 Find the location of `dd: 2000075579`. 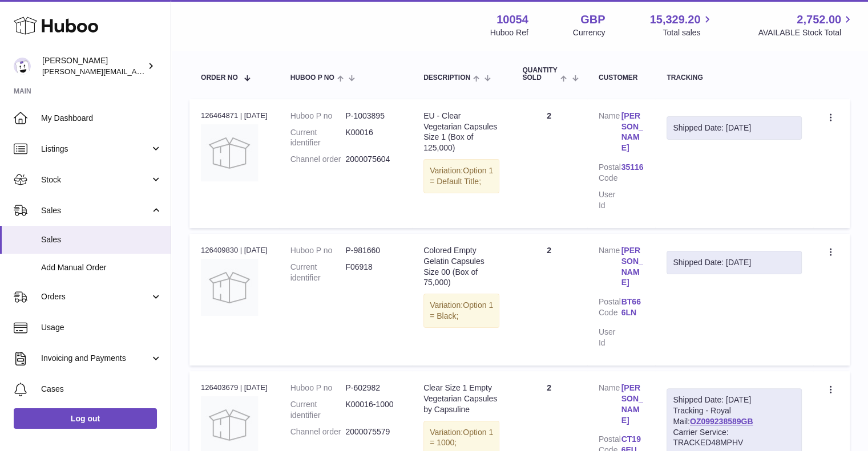

dd: 2000075579 is located at coordinates (373, 432).